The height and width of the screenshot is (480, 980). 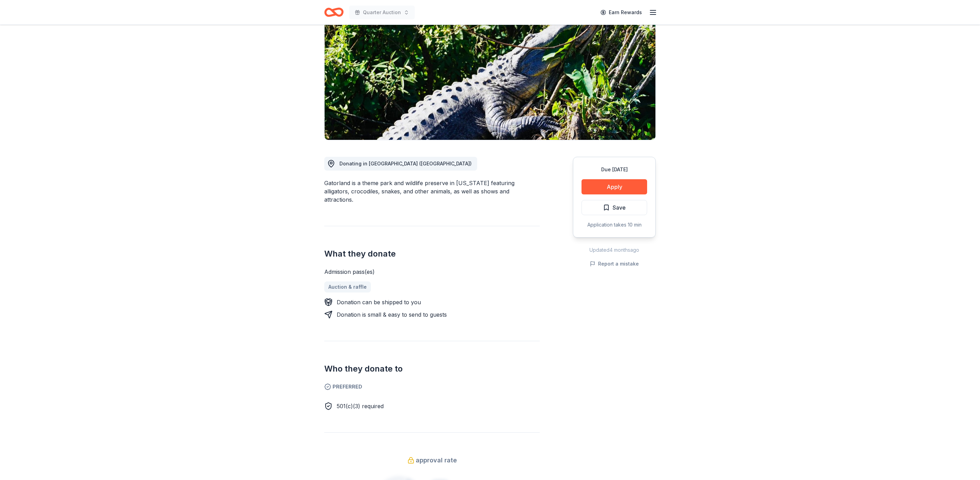 What do you see at coordinates (490, 74) in the screenshot?
I see `img: Image for Gatorland` at bounding box center [490, 74].